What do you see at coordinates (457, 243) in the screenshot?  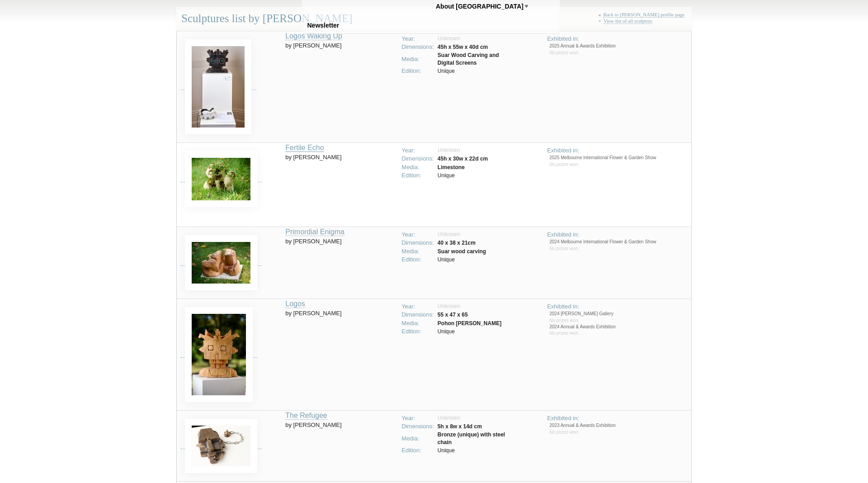 I see `strong: 40 x 38 x 21cm` at bounding box center [457, 243].